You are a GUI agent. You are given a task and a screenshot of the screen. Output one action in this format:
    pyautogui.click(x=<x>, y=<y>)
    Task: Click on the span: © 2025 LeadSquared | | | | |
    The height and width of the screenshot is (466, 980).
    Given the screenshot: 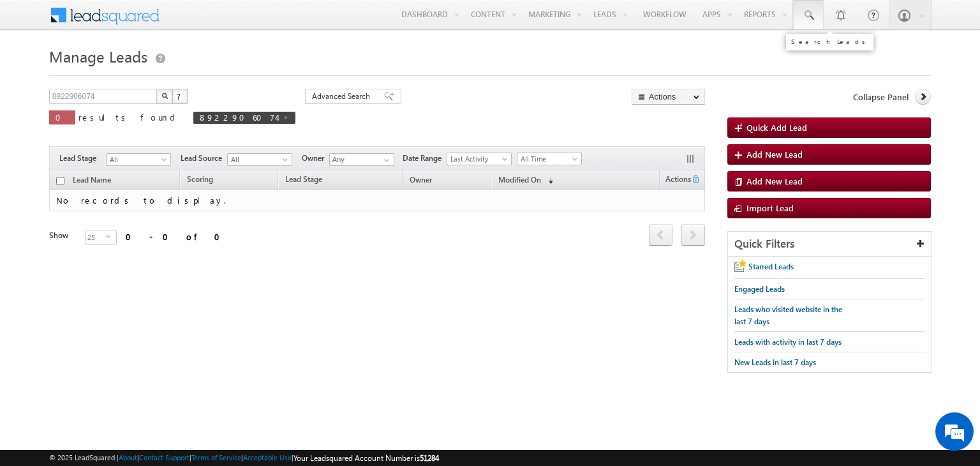 What is the action you would take?
    pyautogui.click(x=244, y=457)
    